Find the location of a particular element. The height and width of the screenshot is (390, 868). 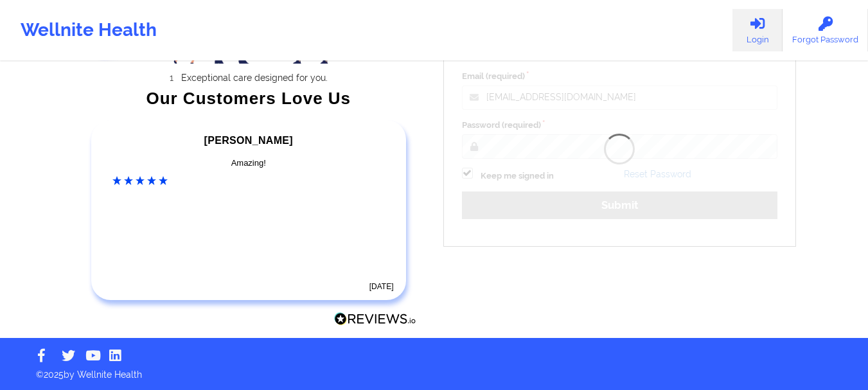

div: Amazing! is located at coordinates (248, 163).